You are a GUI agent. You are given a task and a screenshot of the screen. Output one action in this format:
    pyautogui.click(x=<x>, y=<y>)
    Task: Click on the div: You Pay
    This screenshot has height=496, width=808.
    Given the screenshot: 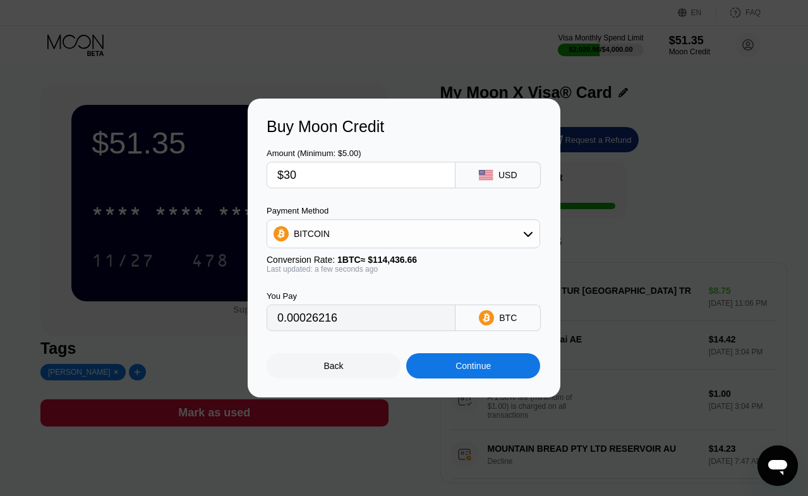 What is the action you would take?
    pyautogui.click(x=361, y=295)
    